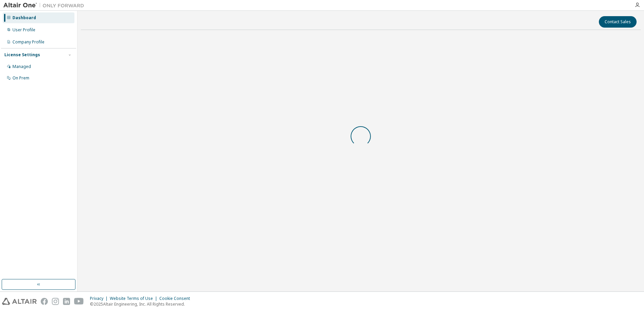 The height and width of the screenshot is (311, 644). What do you see at coordinates (28, 42) in the screenshot?
I see `div: Company Profile` at bounding box center [28, 42].